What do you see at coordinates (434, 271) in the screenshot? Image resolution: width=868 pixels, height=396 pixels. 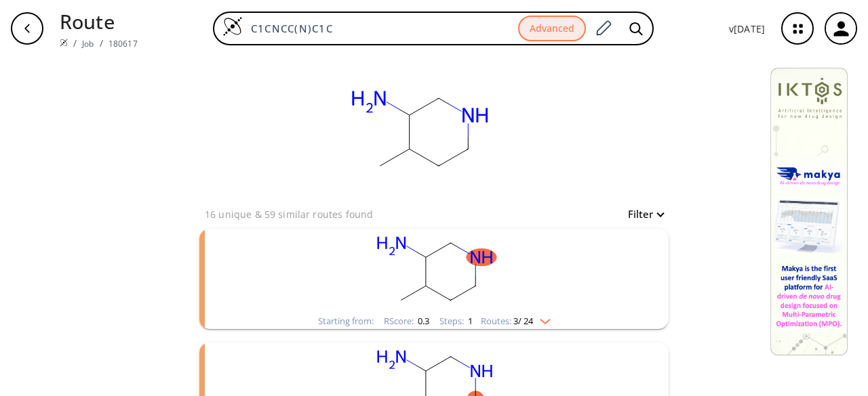 I see `svg: CC1CCNCC1N` at bounding box center [434, 271].